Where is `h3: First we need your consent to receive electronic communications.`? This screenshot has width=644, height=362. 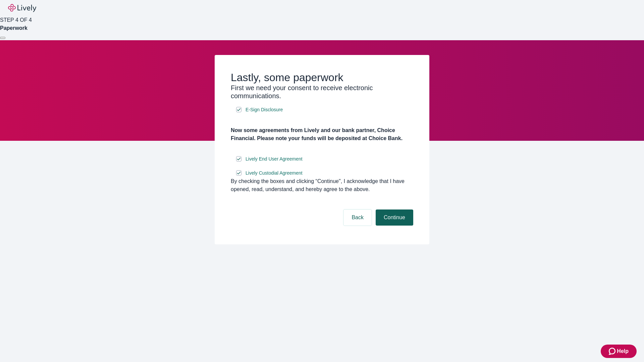 h3: First we need your consent to receive electronic communications. is located at coordinates (322, 92).